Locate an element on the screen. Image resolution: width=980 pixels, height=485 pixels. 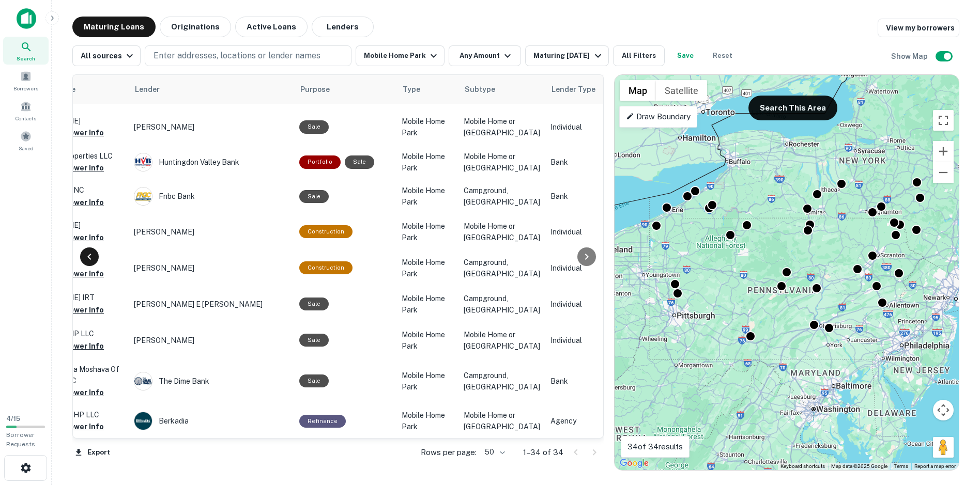
span: Type is located at coordinates (411, 89).